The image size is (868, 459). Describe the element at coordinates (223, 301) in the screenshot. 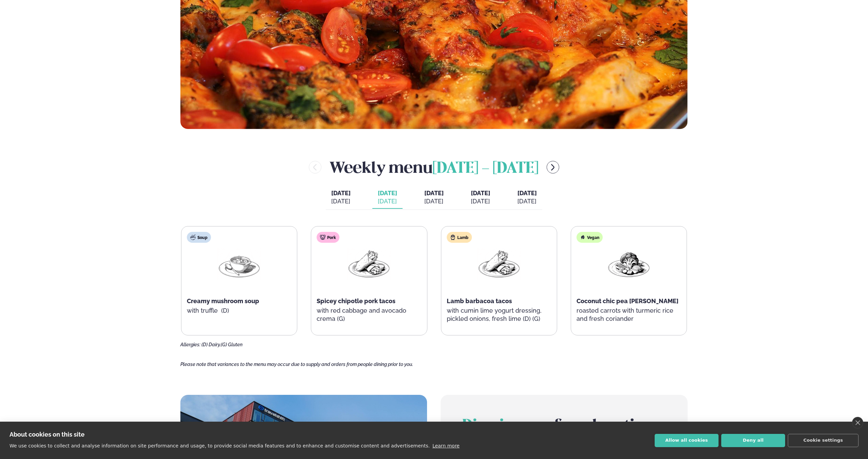

I see `span: Creamy mushroom soup` at that location.